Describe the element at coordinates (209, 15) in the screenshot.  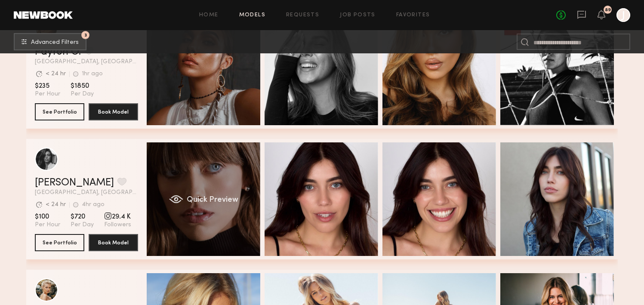
I see `a: Home` at that location.